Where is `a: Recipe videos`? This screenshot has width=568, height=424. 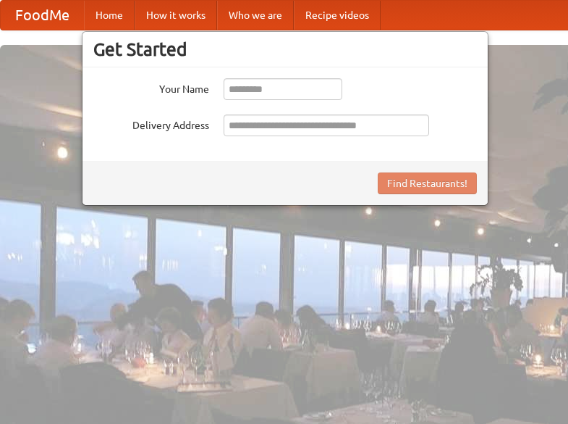
a: Recipe videos is located at coordinates (337, 15).